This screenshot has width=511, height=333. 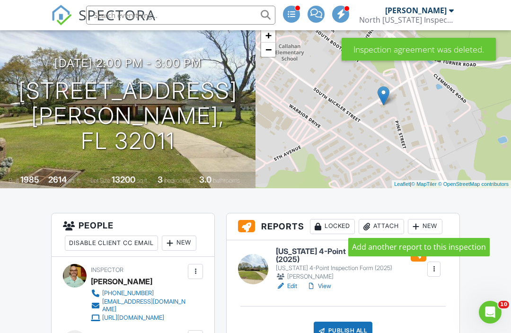 What do you see at coordinates (57, 179) in the screenshot?
I see `div: 2614` at bounding box center [57, 179].